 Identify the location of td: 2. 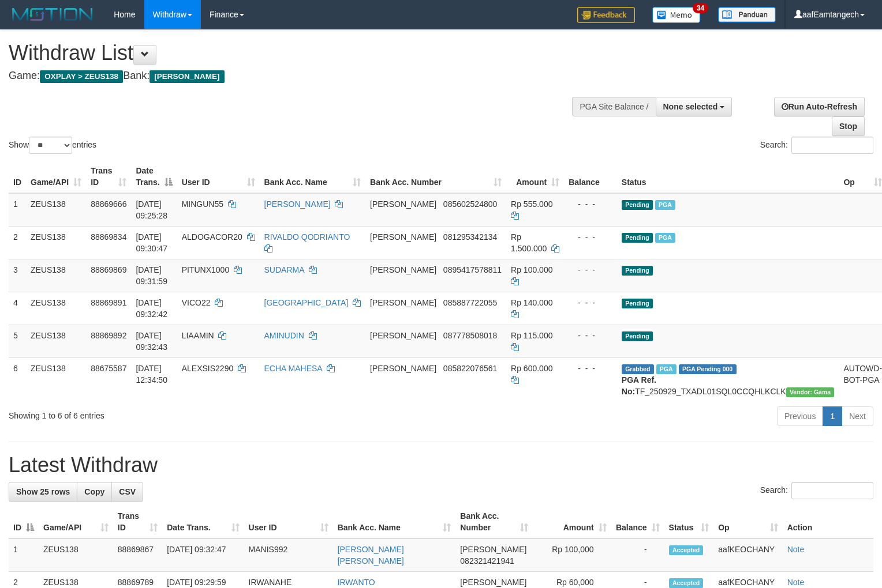
(18, 242).